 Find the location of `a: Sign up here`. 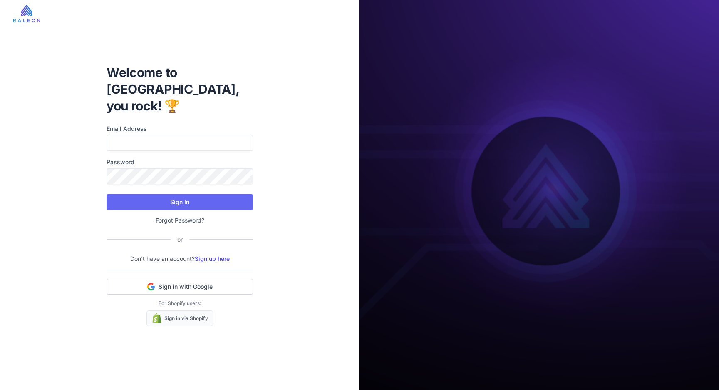

a: Sign up here is located at coordinates (212, 258).